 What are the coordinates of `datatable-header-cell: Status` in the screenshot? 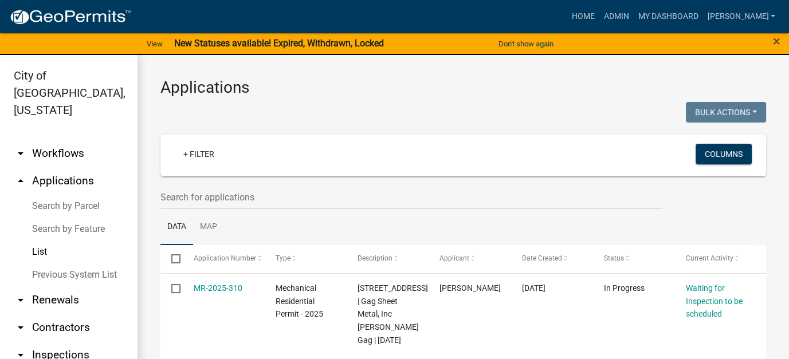 It's located at (634, 259).